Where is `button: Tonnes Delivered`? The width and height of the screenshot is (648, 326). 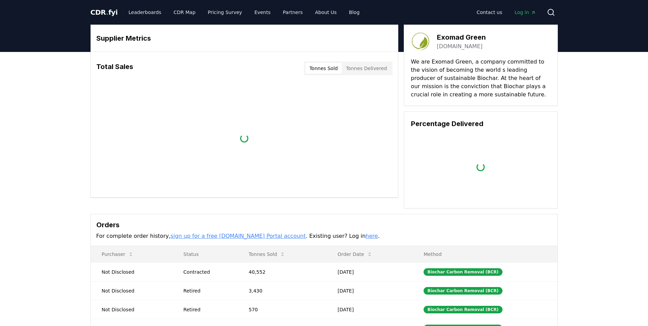 button: Tonnes Delivered is located at coordinates (367, 68).